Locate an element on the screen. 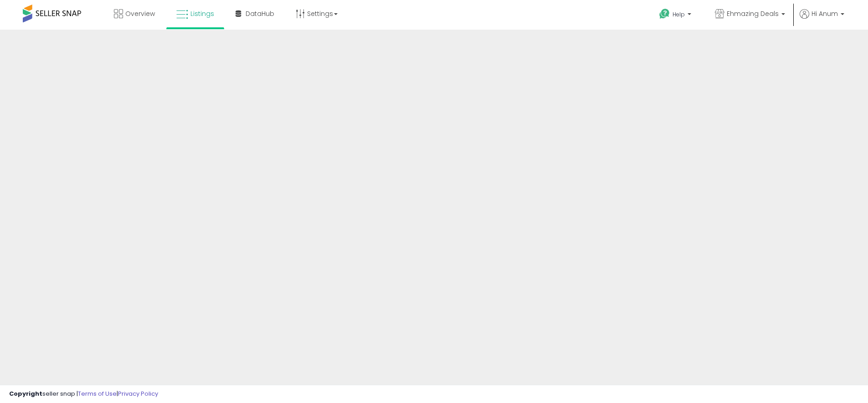 The image size is (868, 403). a: Terms of Use is located at coordinates (97, 394).